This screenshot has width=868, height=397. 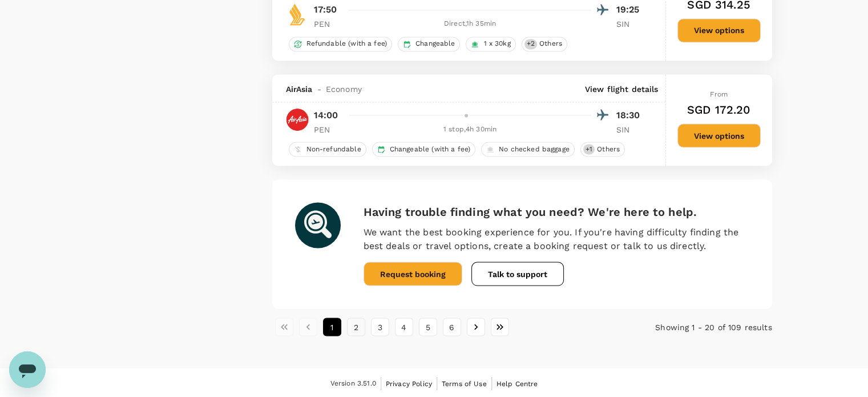 What do you see at coordinates (332, 327) in the screenshot?
I see `button: page 1` at bounding box center [332, 327].